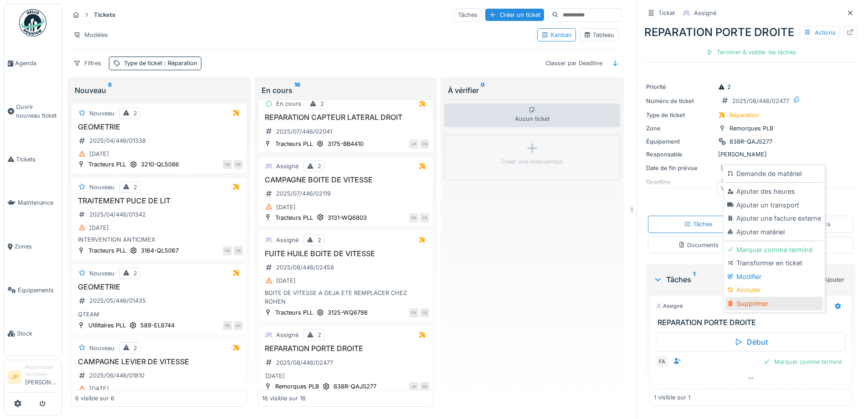  What do you see at coordinates (774, 232) in the screenshot?
I see `div: Ajouter matériel` at bounding box center [774, 232].